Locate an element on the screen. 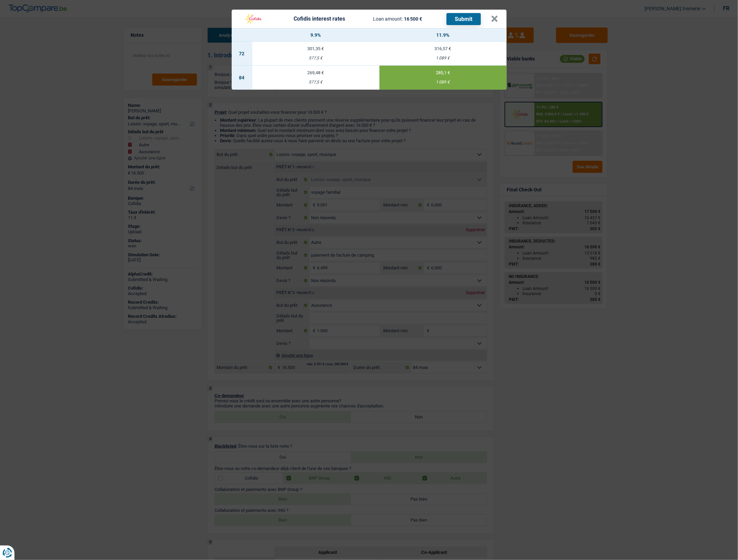  div: 285,1 € is located at coordinates (443, 73).